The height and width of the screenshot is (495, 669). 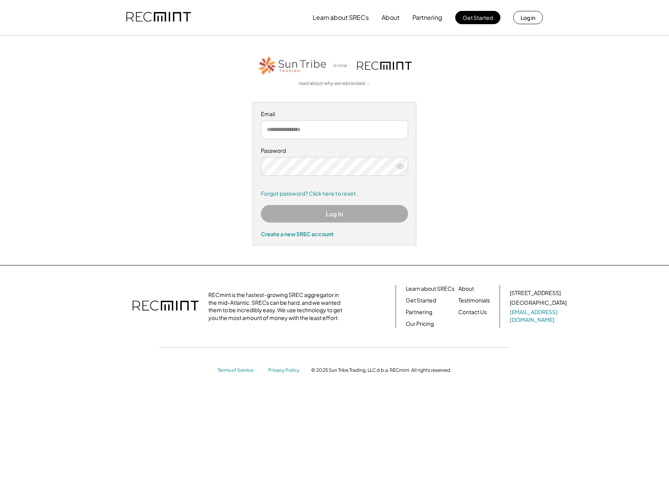 I want to click on button: Get Started, so click(x=478, y=18).